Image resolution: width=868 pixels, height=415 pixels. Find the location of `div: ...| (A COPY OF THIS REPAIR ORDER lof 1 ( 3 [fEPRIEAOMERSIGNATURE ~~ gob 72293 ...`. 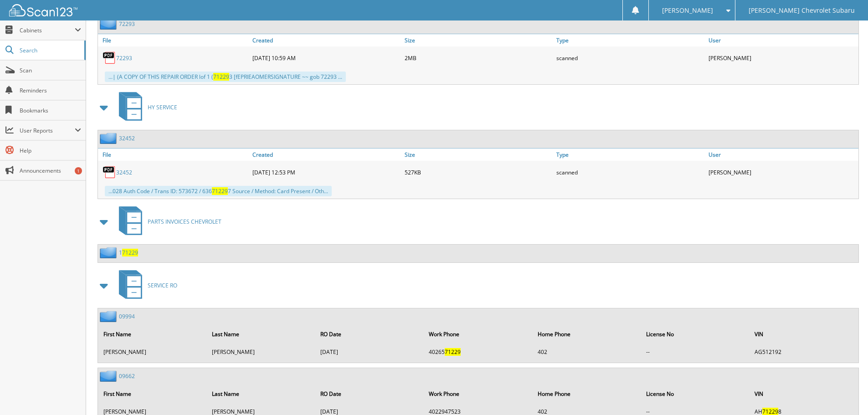

div: ...| (A COPY OF THIS REPAIR ORDER lof 1 ( 3 [fEPRIEAOMERSIGNATURE ~~ gob 72293 ... is located at coordinates (225, 77).